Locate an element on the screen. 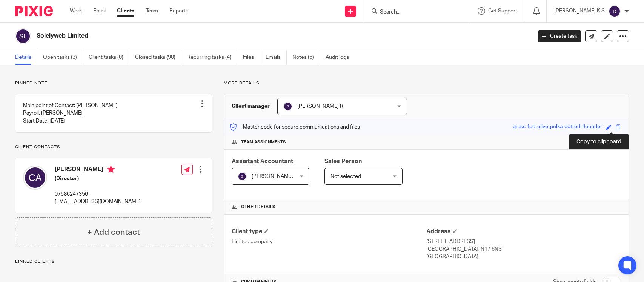  div: grass-fed-olive-polka-dotted-flounder is located at coordinates (557, 127).